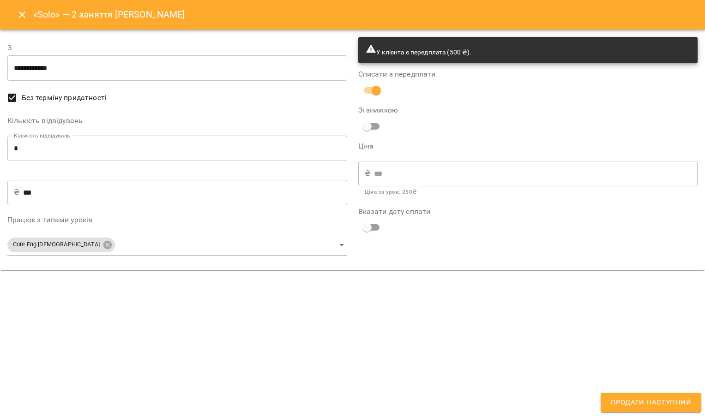  Describe the element at coordinates (651, 403) in the screenshot. I see `button: Продати наступний` at that location.